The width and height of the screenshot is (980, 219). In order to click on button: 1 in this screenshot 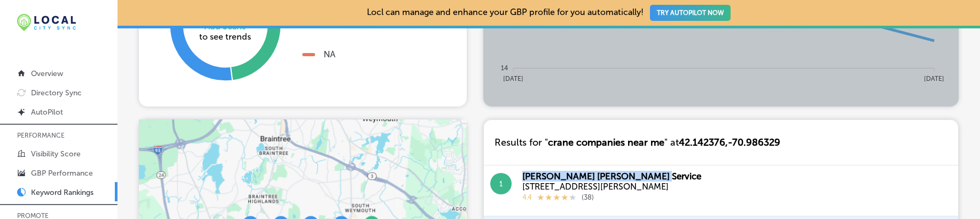, I will do `click(501, 184)`.